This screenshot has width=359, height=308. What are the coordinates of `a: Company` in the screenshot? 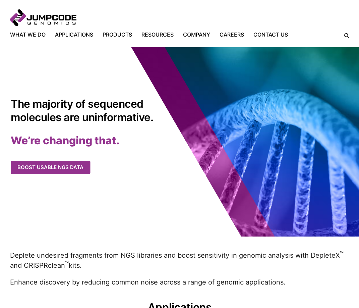 It's located at (197, 35).